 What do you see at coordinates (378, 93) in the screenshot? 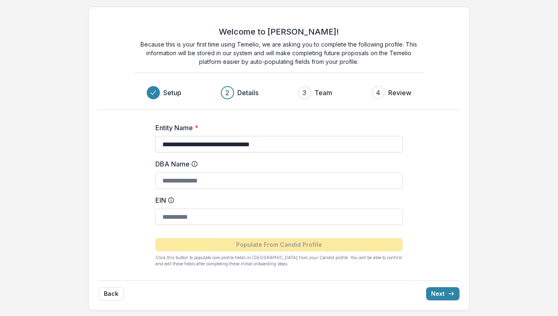
I see `div: 4` at bounding box center [378, 93].